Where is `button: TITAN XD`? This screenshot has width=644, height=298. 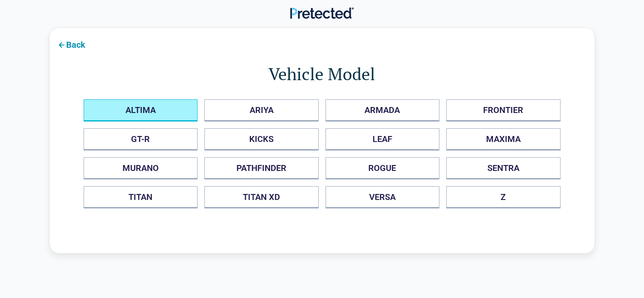 button: TITAN XD is located at coordinates (262, 198).